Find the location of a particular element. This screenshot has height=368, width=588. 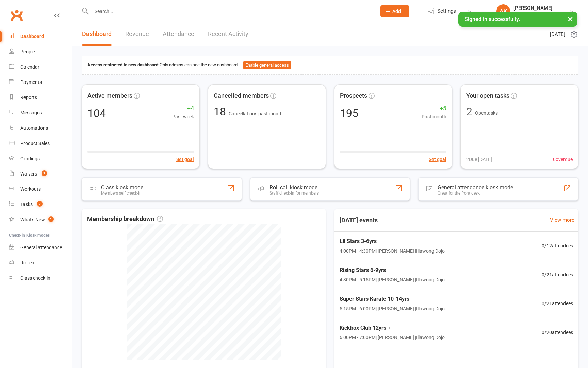

div: Automations is located at coordinates (34, 128).